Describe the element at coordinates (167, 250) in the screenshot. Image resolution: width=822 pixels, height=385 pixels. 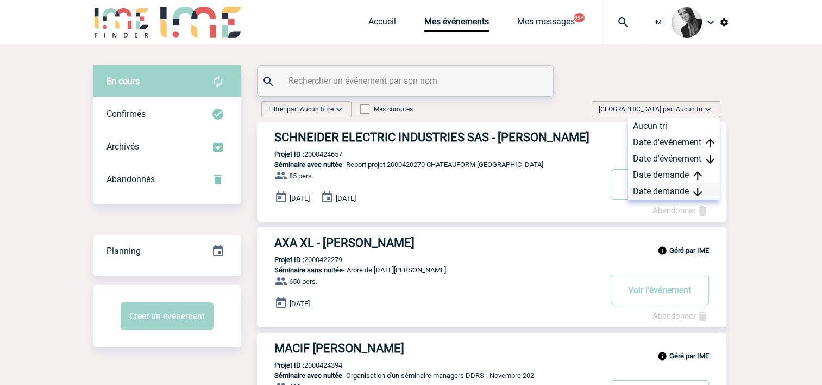
I see `a: Planning` at that location.